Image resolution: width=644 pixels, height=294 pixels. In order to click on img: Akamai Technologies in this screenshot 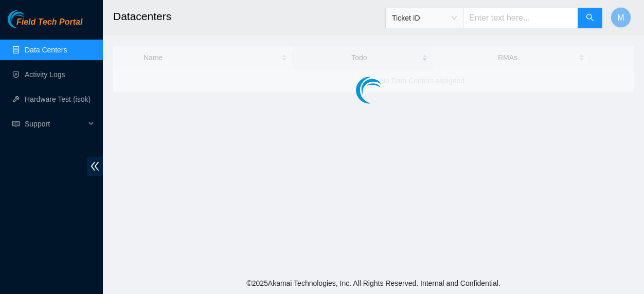, I will do `click(30, 19)`.